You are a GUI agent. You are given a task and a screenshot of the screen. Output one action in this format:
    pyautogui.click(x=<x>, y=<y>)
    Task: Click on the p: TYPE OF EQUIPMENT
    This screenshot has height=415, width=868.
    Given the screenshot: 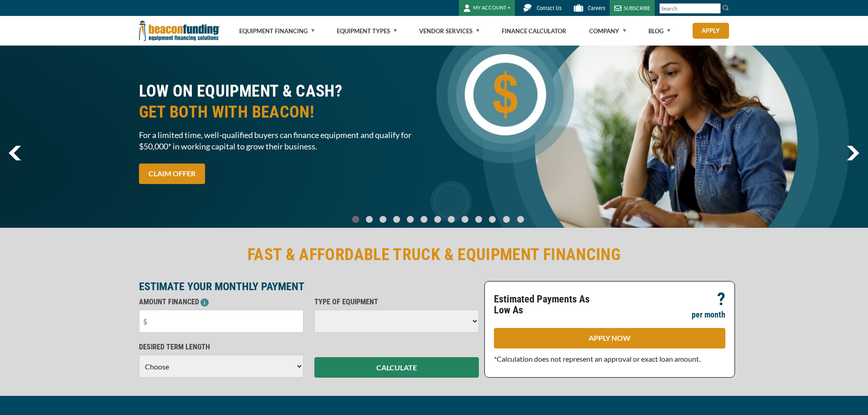 What is the action you would take?
    pyautogui.click(x=396, y=302)
    